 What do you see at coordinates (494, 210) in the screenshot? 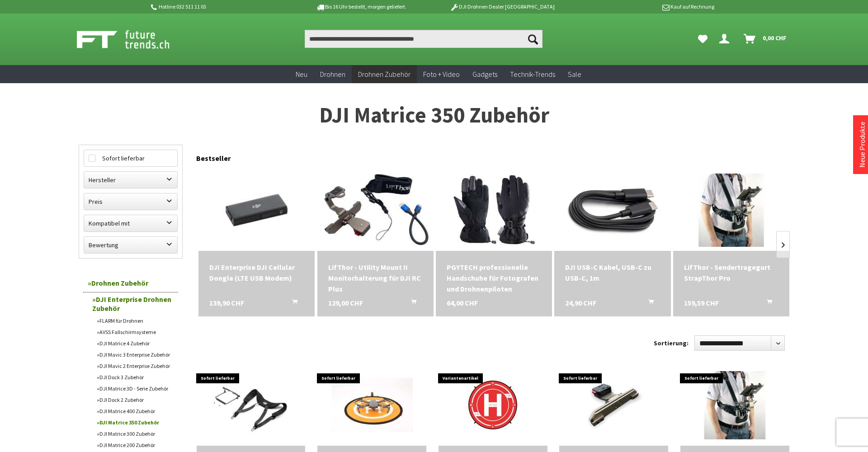
I see `img: PGYTECH professionelle Handschuhe für Fotografen und Drohnenpiloten` at bounding box center [494, 210].